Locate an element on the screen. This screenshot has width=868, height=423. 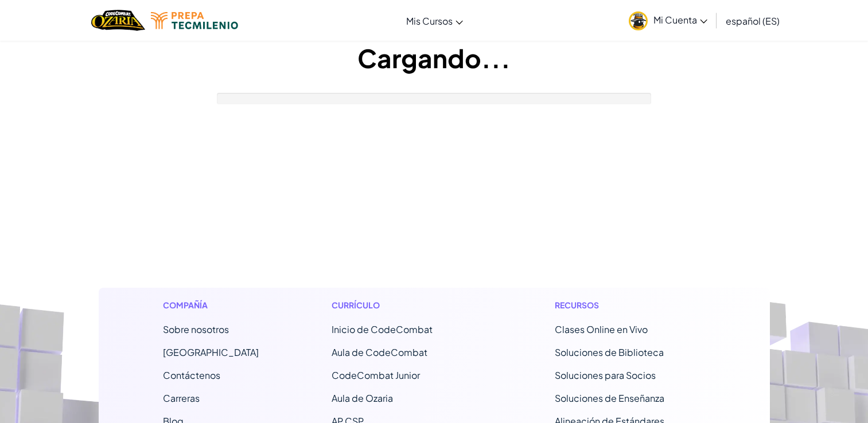
span: español (ES) is located at coordinates (753, 21).